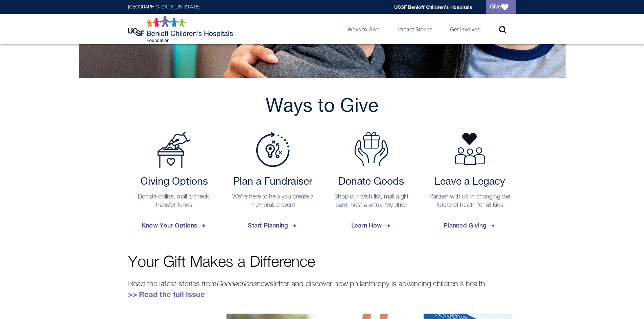  I want to click on span: Planned Giving, so click(470, 225).